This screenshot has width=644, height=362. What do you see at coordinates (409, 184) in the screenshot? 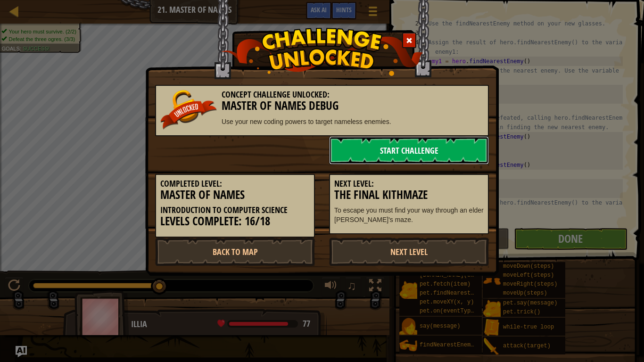
I see `h5: Next Level:` at bounding box center [409, 184].